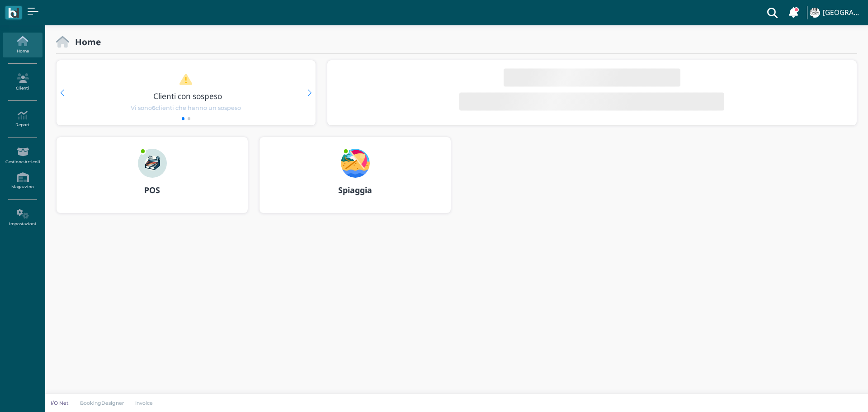  I want to click on img: logo, so click(13, 13).